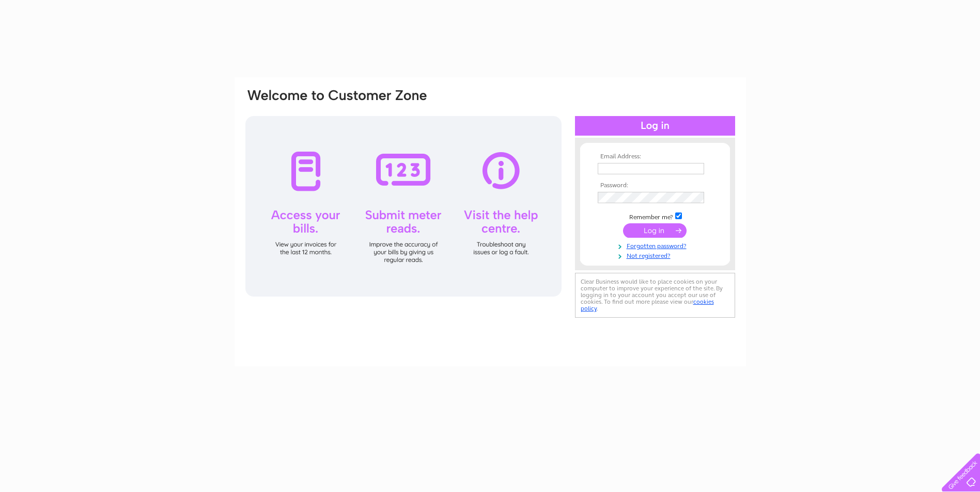 This screenshot has height=492, width=980. Describe the element at coordinates (656, 245) in the screenshot. I see `a: Forgotten password?` at that location.